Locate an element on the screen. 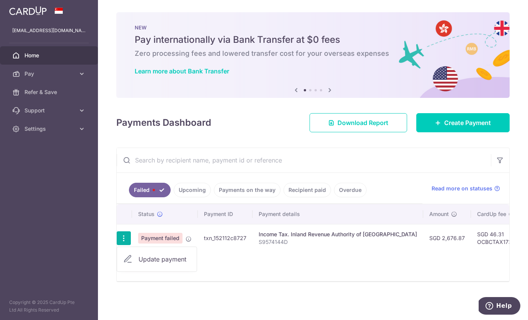 Image resolution: width=528 pixels, height=320 pixels. span: Refer & Save is located at coordinates (50, 92).